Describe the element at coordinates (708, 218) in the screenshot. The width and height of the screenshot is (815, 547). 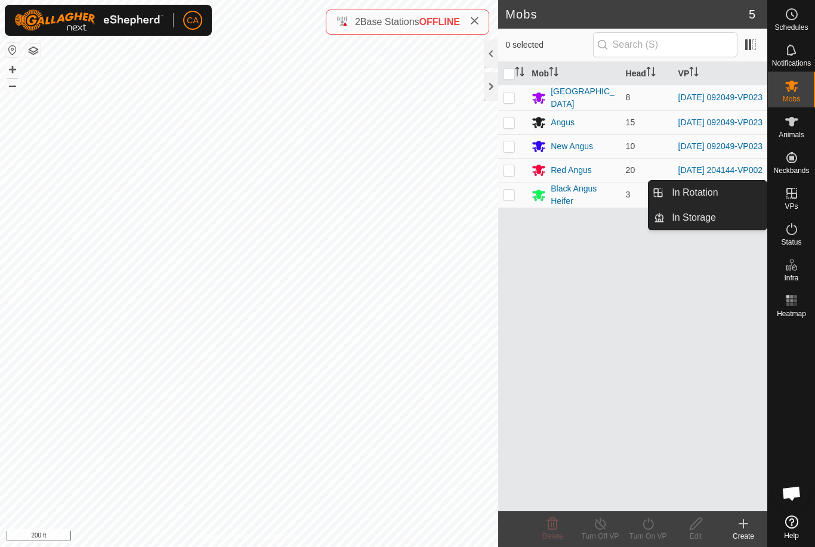
I see `li: In Storage` at that location.